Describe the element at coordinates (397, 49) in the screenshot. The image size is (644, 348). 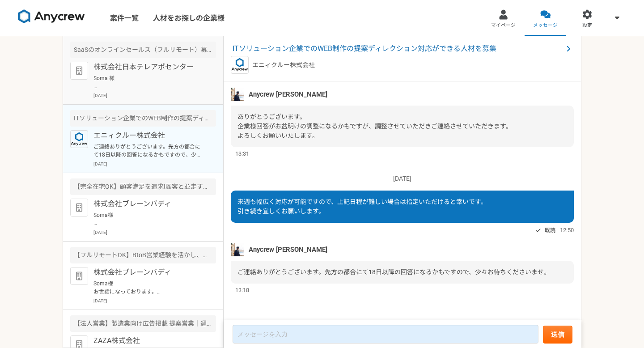
I see `span: ITソリューション企業でのWEB制作の提案ディレクション対応ができる人材を募集` at that location.